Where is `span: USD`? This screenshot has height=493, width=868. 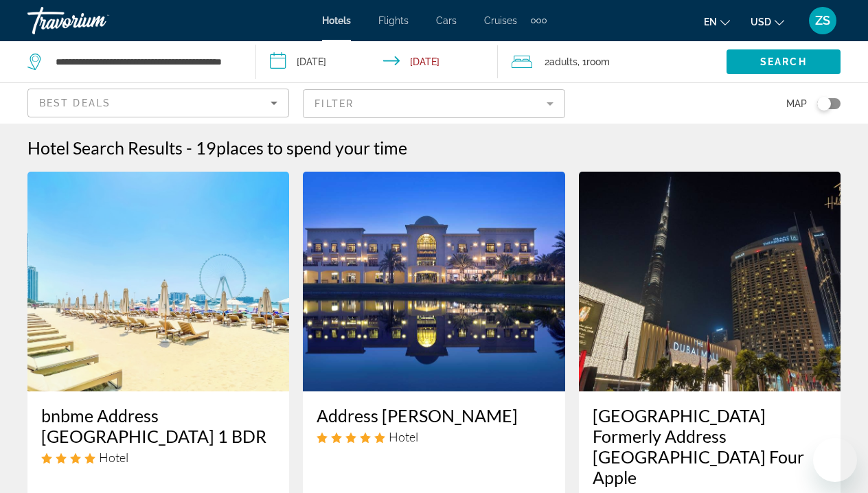 span: USD is located at coordinates (761, 22).